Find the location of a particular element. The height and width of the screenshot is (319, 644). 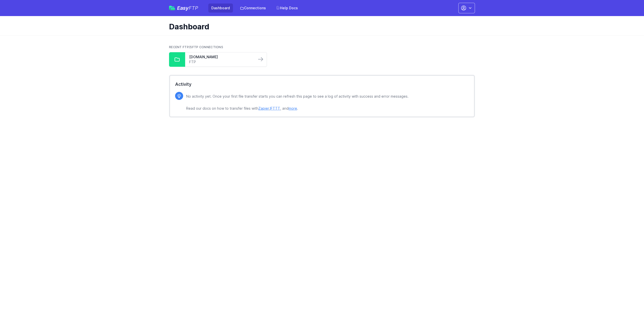

a: EasyFTP is located at coordinates (183, 8).